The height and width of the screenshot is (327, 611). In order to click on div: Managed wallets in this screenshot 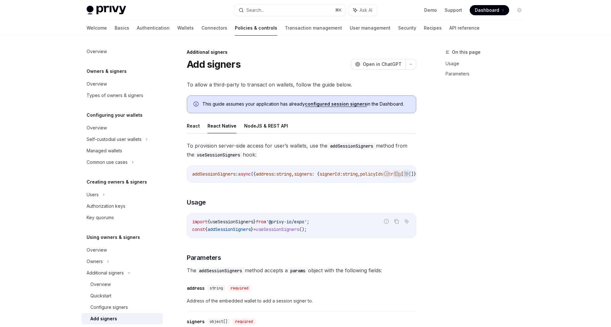, I will do `click(104, 151)`.